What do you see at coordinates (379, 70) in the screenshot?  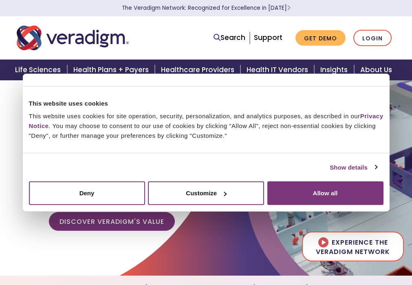 I see `a: About Us` at bounding box center [379, 70].